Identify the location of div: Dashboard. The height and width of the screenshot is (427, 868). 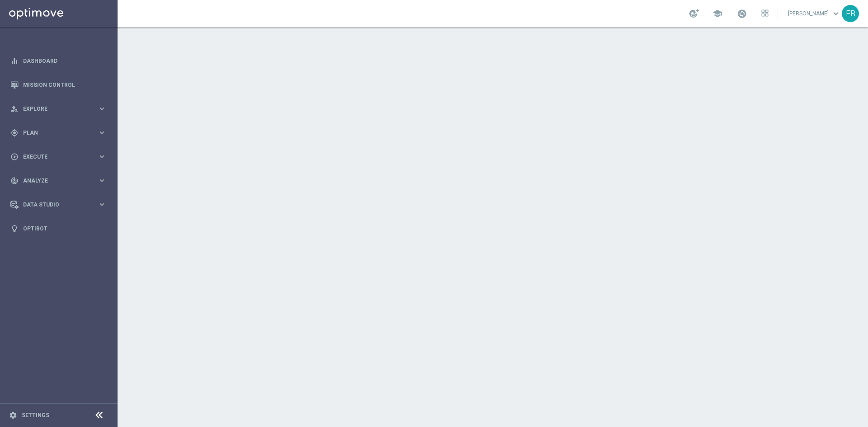
(58, 60).